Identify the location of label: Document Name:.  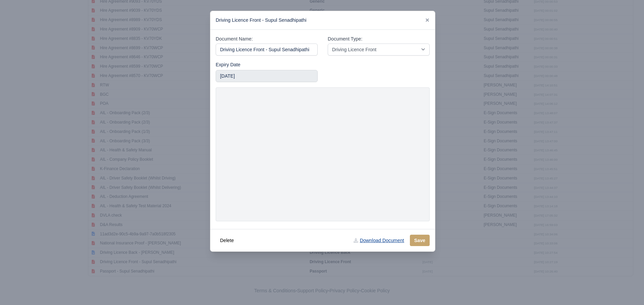
(234, 39).